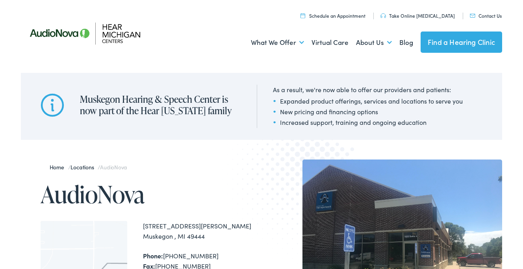 This screenshot has height=269, width=523. Describe the element at coordinates (330, 43) in the screenshot. I see `a: Virtual Care` at that location.